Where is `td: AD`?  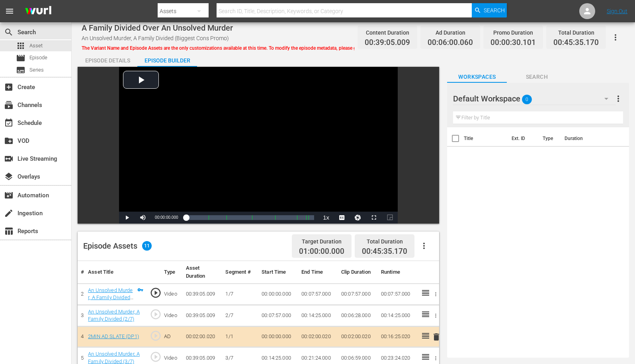
td: AD is located at coordinates (172, 337).